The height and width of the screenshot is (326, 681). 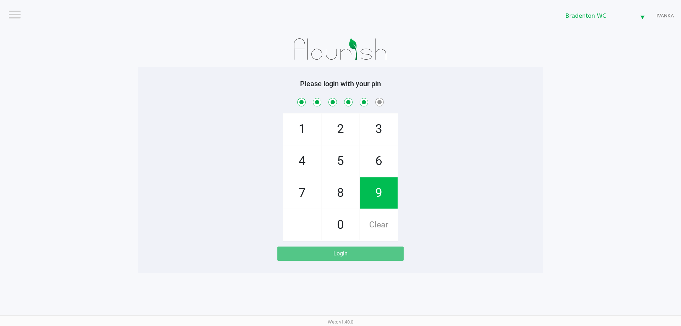 What do you see at coordinates (379, 161) in the screenshot?
I see `span: 6` at bounding box center [379, 161].